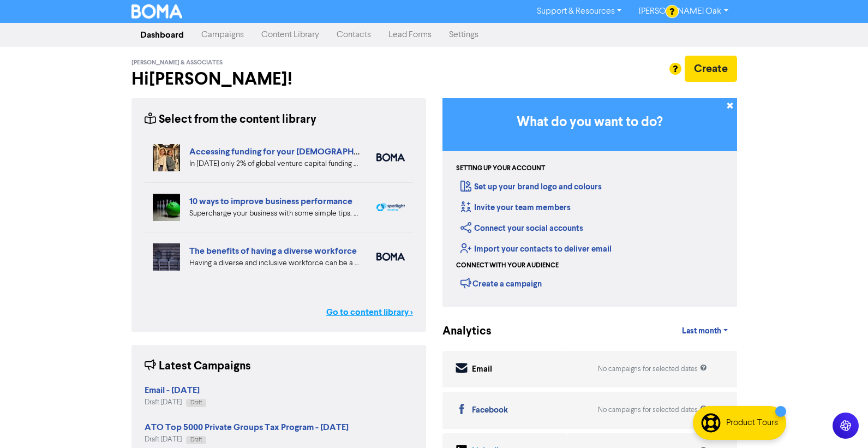 The height and width of the screenshot is (448, 868). I want to click on div: In 2024 only 2% of global venture capital funding went to female-only founding teams. We highligh..., so click(275, 163).